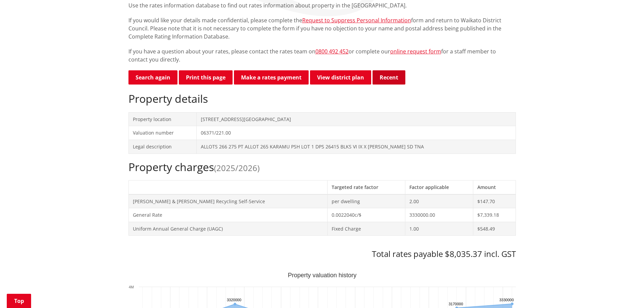 Image resolution: width=644 pixels, height=308 pixels. I want to click on h2: Property charges, so click(322, 167).